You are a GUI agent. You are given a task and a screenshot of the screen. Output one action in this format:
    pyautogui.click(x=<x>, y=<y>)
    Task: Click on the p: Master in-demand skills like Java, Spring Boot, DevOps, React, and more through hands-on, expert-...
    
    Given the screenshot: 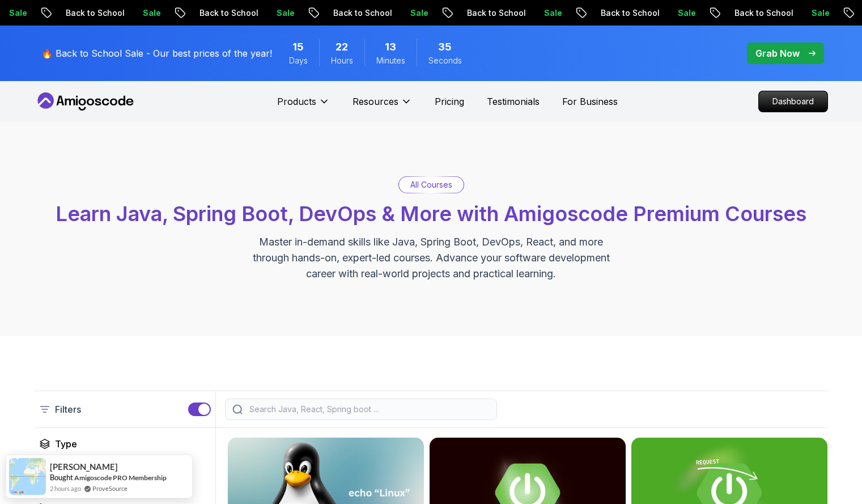 What is the action you would take?
    pyautogui.click(x=431, y=258)
    